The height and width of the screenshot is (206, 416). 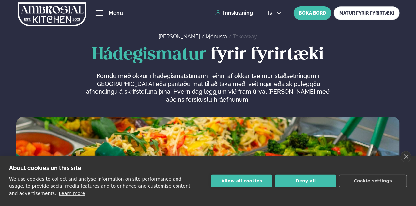 What do you see at coordinates (72, 193) in the screenshot?
I see `a: Learn more` at bounding box center [72, 193].